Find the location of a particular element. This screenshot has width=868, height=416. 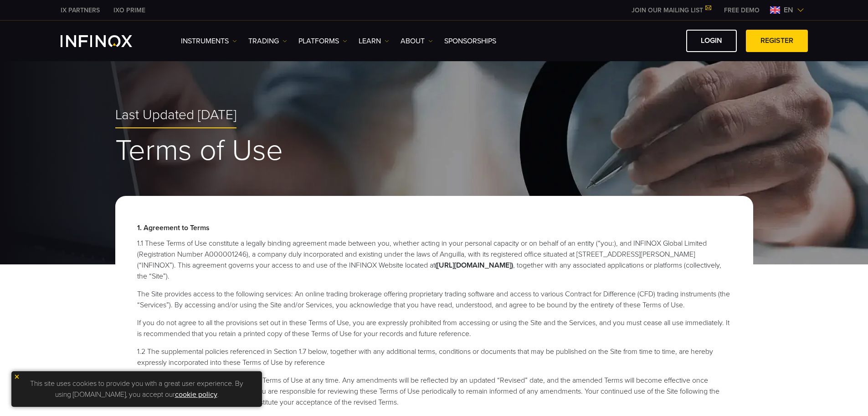

a: TRADING is located at coordinates (267, 41).